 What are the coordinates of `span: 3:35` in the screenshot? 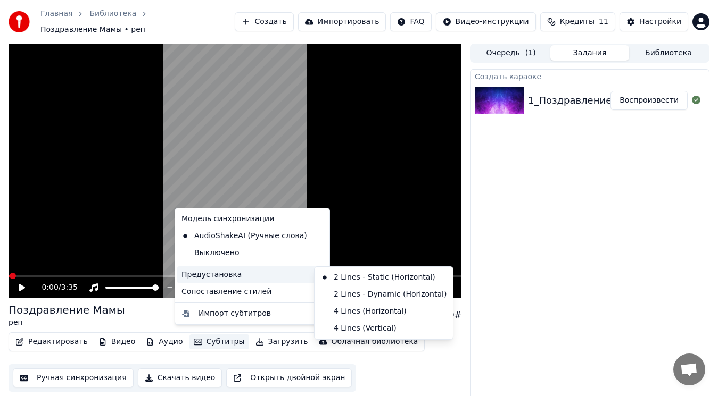 It's located at (69, 288).